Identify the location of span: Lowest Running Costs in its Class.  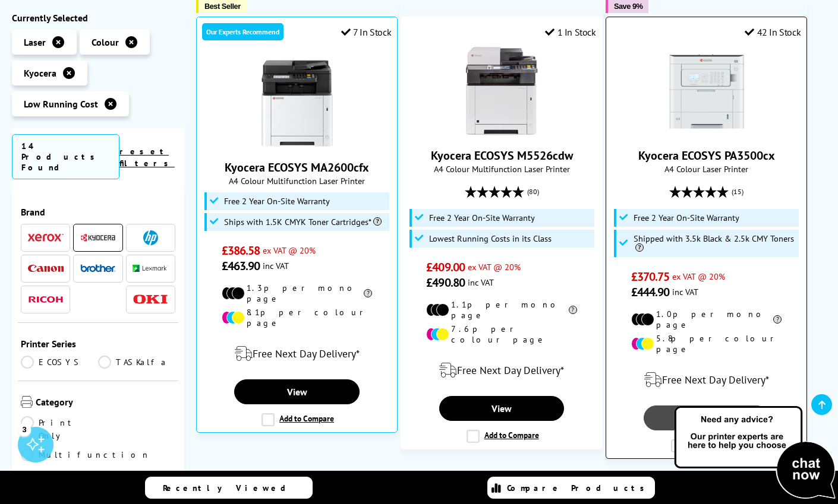
(491, 239).